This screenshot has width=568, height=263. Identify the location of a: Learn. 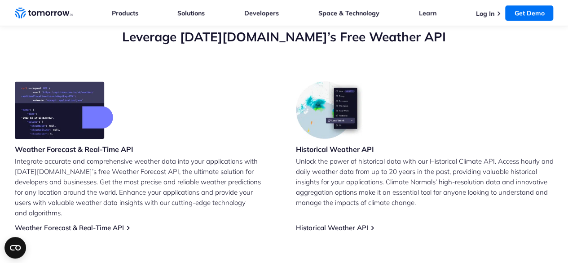
(428, 13).